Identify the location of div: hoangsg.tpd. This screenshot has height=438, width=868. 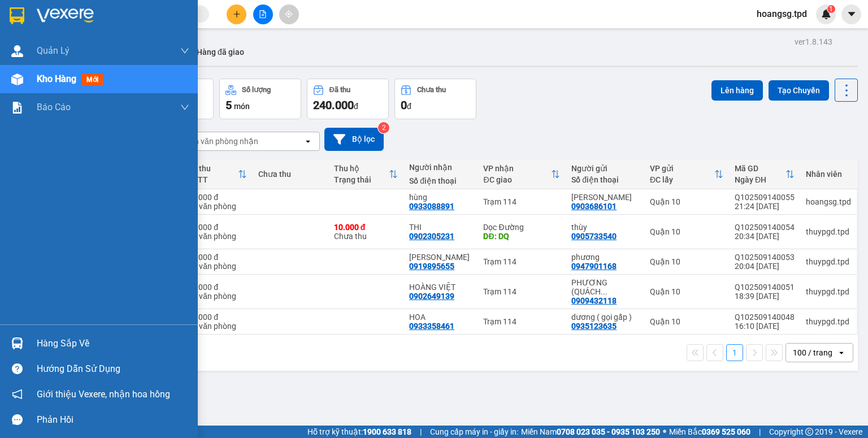
(829, 202).